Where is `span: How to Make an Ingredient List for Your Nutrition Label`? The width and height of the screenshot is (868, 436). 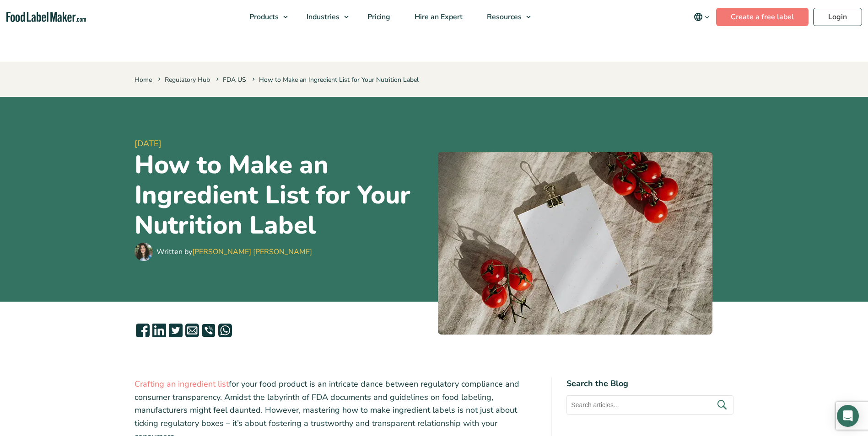 span: How to Make an Ingredient List for Your Nutrition Label is located at coordinates (335, 80).